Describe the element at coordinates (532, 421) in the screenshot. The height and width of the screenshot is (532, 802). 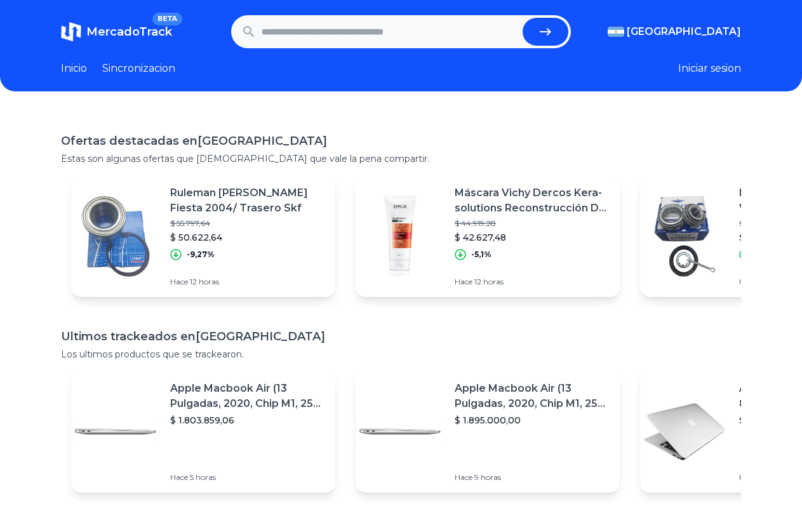
I see `p: $ 1.895.000,00` at that location.